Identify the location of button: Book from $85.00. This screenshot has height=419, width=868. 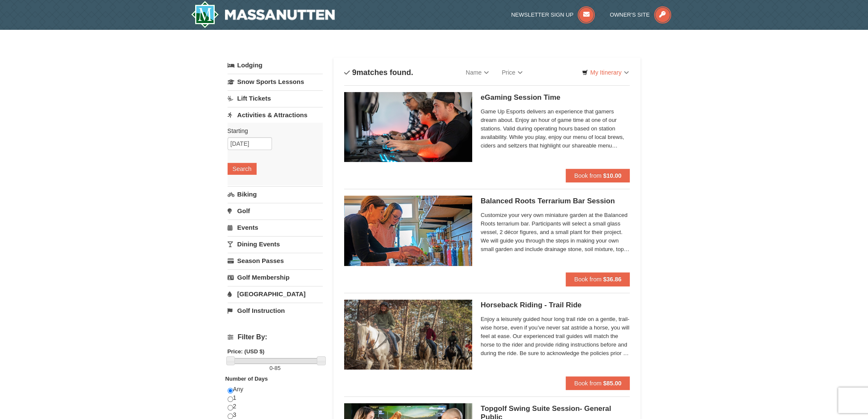
(597, 384).